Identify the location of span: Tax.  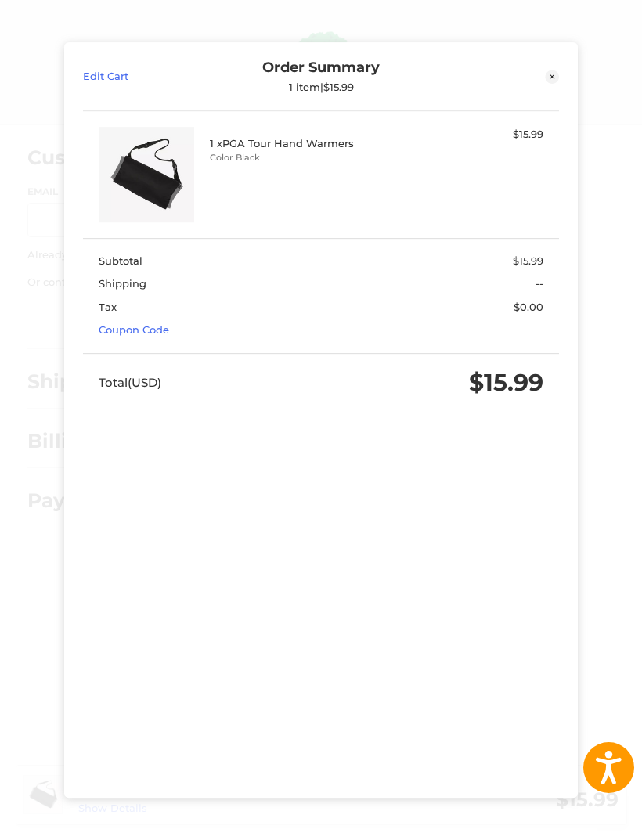
(107, 307).